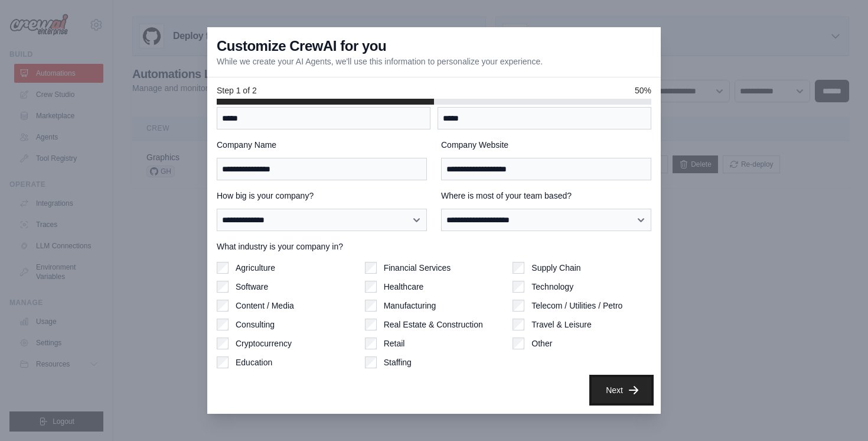 This screenshot has width=868, height=441. What do you see at coordinates (252, 287) in the screenshot?
I see `label: Software` at bounding box center [252, 287].